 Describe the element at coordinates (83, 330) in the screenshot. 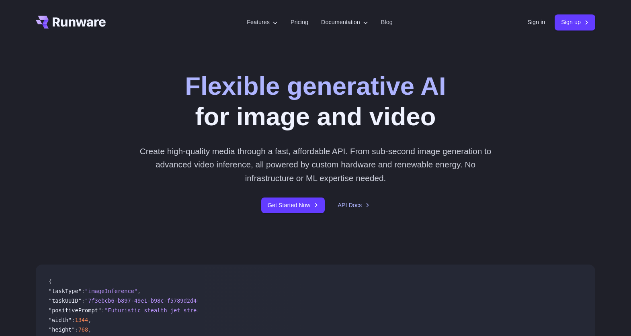

I see `span: 768` at that location.